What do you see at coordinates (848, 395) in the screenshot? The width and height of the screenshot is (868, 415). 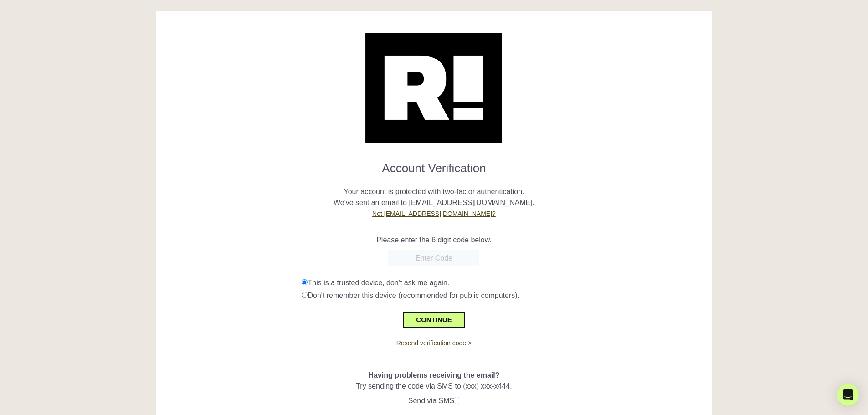 I see `div: Open Intercom Messenger` at bounding box center [848, 395].